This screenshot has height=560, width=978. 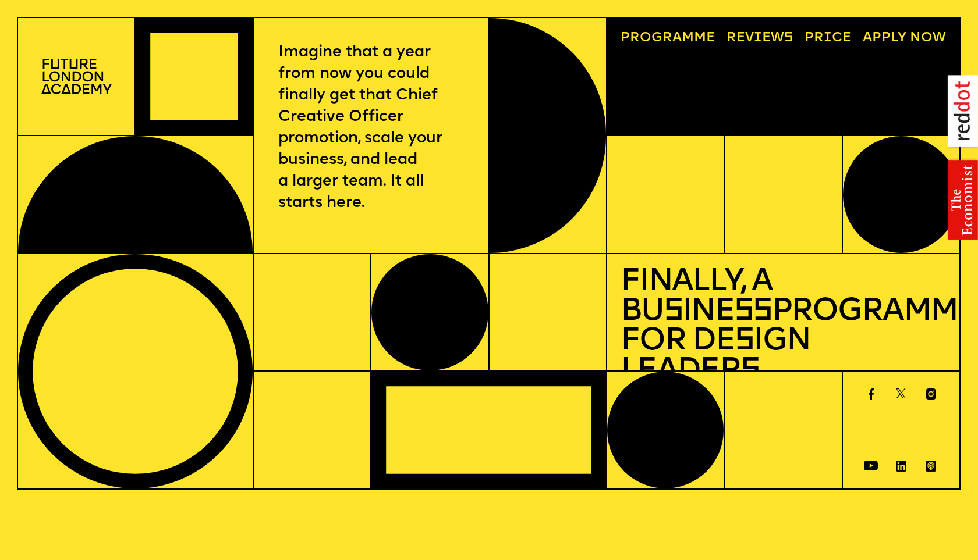 I want to click on span: a, so click(x=677, y=38).